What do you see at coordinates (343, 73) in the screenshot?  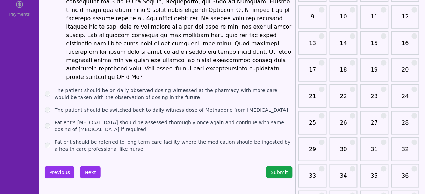 I see `a: 18` at bounding box center [343, 73].